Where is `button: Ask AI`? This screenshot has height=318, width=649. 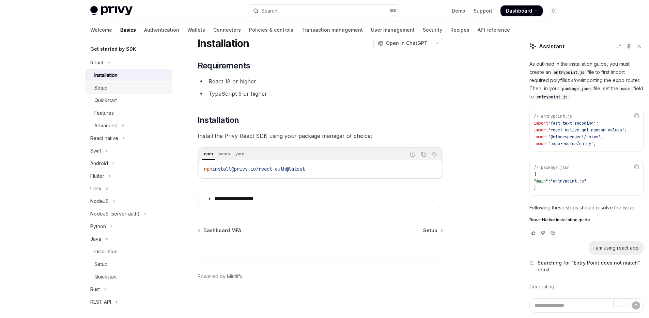 button: Ask AI is located at coordinates (435, 154).